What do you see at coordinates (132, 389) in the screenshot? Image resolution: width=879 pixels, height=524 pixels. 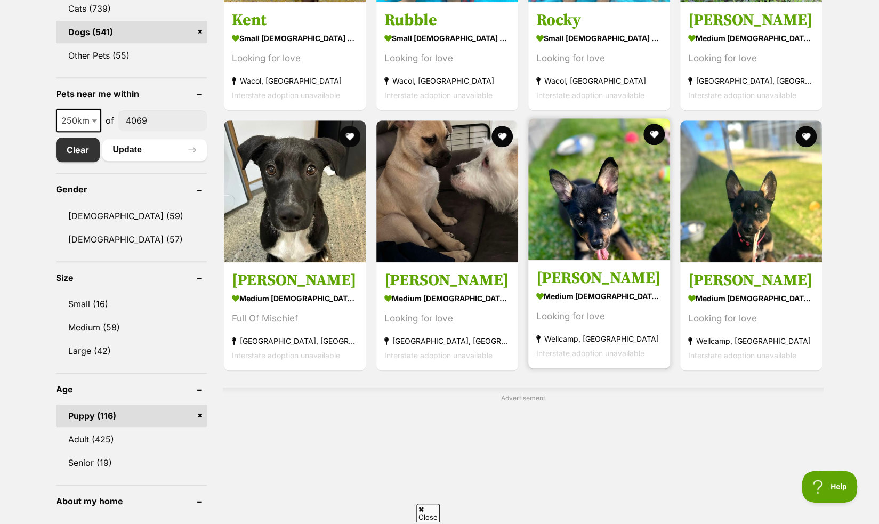 I see `header: Age` at bounding box center [132, 389].